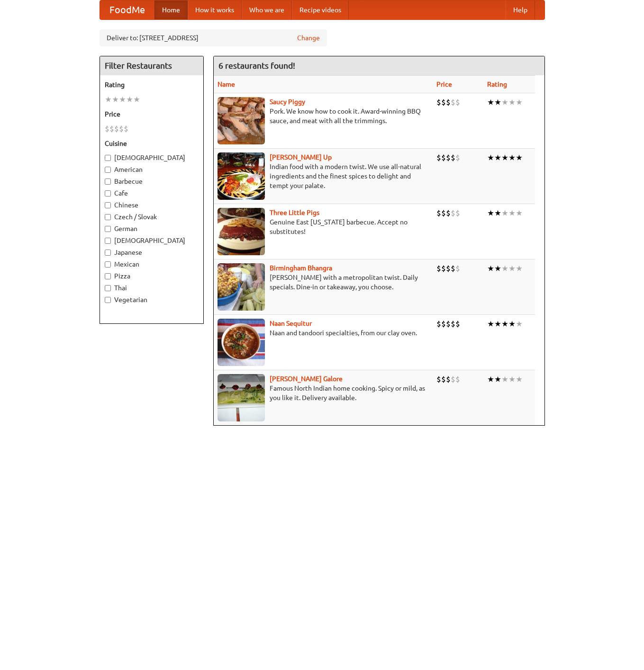 The image size is (644, 670). What do you see at coordinates (287, 102) in the screenshot?
I see `a: Saucy Piggy` at bounding box center [287, 102].